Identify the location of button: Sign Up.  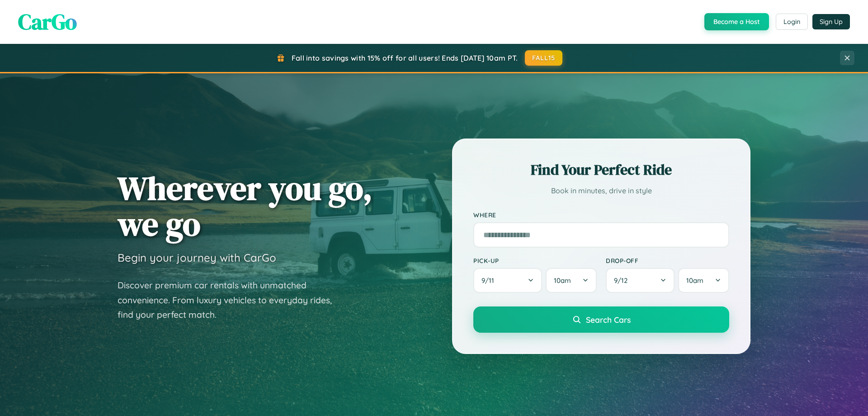
(831, 22).